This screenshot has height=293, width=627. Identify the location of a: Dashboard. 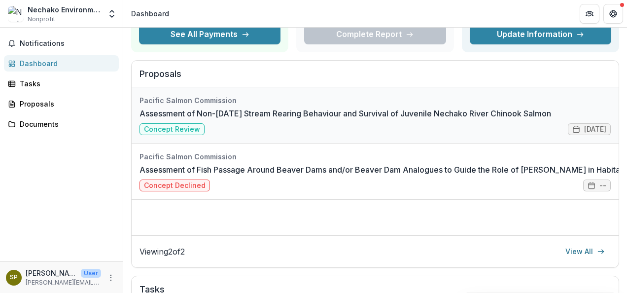
(61, 63).